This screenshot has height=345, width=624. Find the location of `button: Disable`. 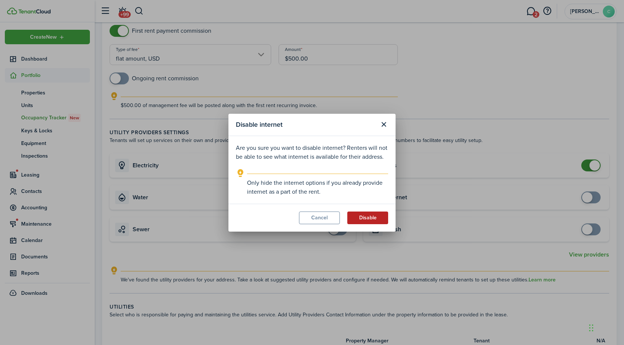

button: Disable is located at coordinates (368, 218).